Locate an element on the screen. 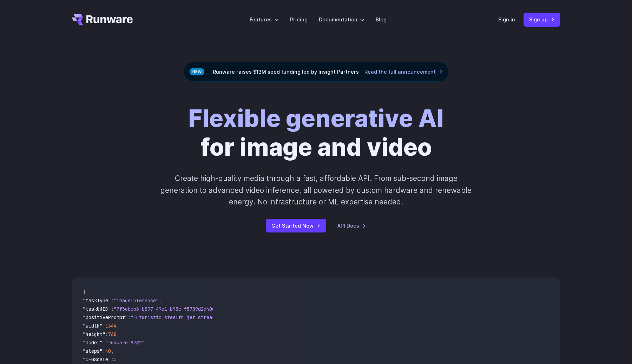 The width and height of the screenshot is (632, 364). span: "steps" is located at coordinates (92, 351).